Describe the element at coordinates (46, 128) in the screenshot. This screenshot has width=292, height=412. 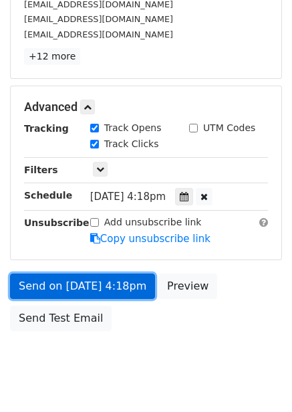
I see `strong: Tracking` at that location.